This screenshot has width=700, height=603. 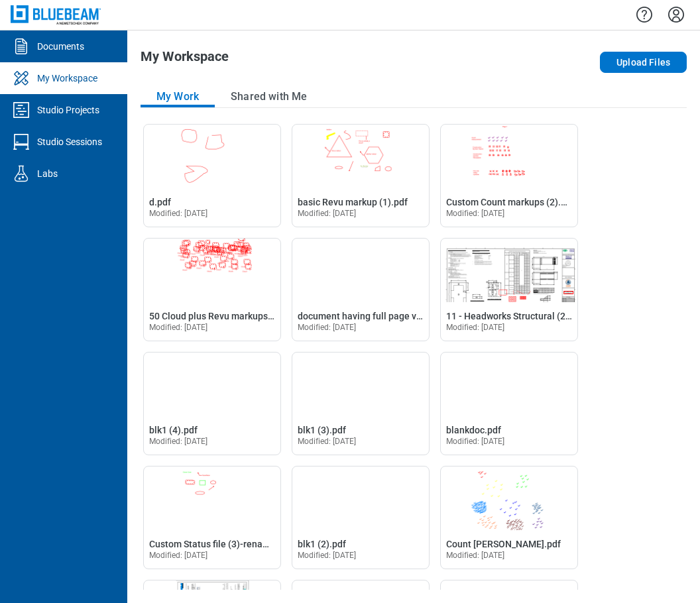 I want to click on div: Open 50 Cloud plus Revu markups (3).pdf in Editor, so click(x=212, y=290).